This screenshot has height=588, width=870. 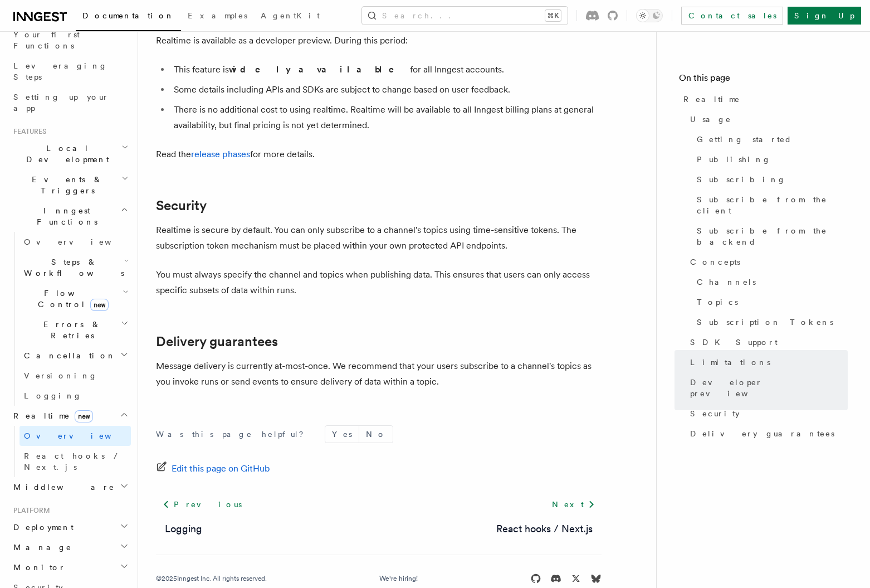 I want to click on a: Subscription Tokens, so click(x=770, y=322).